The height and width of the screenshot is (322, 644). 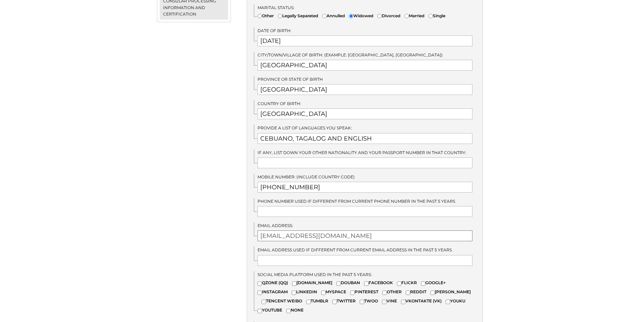 What do you see at coordinates (323, 293) in the screenshot?
I see `input: MYSPACE` at bounding box center [323, 293].